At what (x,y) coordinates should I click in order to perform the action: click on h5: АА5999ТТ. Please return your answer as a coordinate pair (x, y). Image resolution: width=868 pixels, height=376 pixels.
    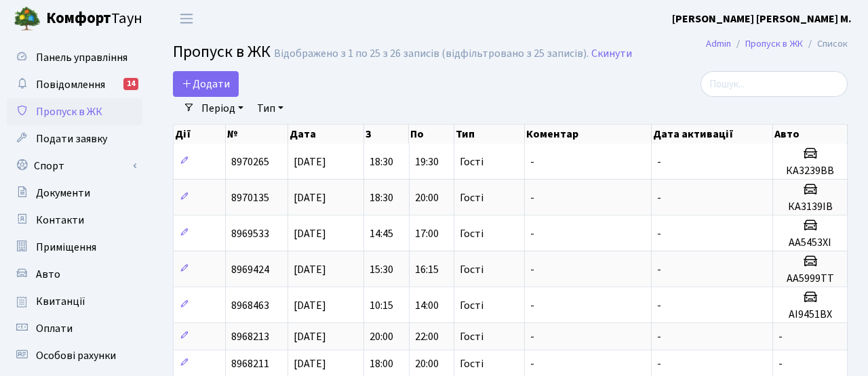
    Looking at the image, I should click on (810, 279).